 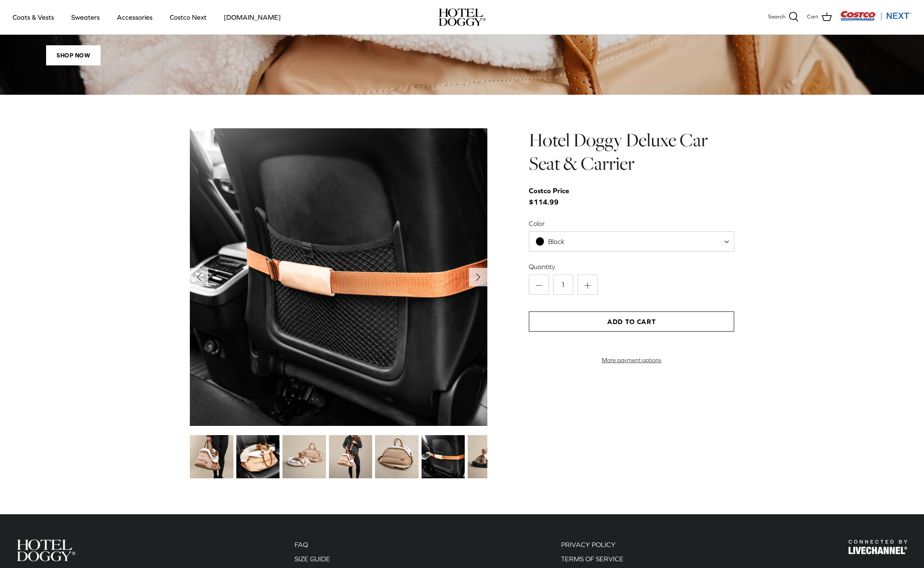 What do you see at coordinates (478, 277) in the screenshot?
I see `button: Next` at bounding box center [478, 277].